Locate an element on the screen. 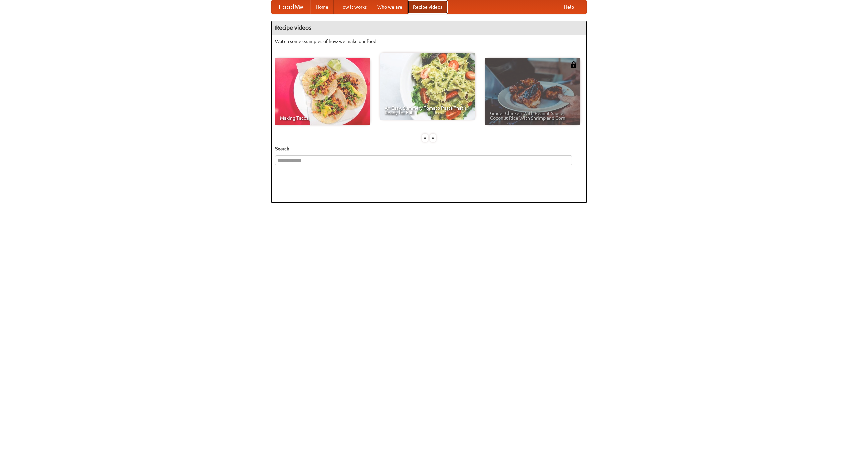 The width and height of the screenshot is (858, 474). a: Help is located at coordinates (569, 7).